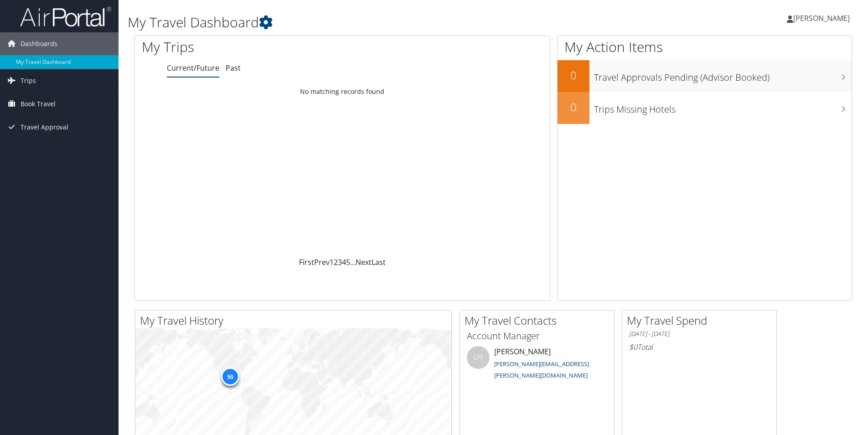 This screenshot has height=435, width=868. I want to click on span: Book Travel, so click(38, 104).